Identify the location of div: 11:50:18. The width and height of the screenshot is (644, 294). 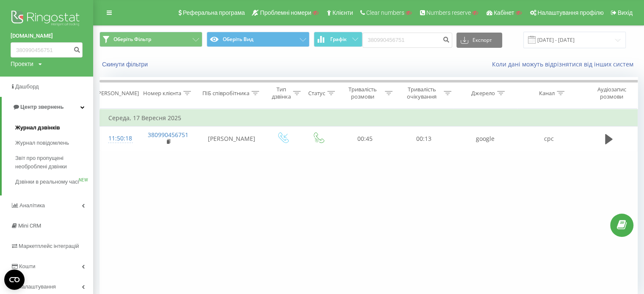
(119, 139).